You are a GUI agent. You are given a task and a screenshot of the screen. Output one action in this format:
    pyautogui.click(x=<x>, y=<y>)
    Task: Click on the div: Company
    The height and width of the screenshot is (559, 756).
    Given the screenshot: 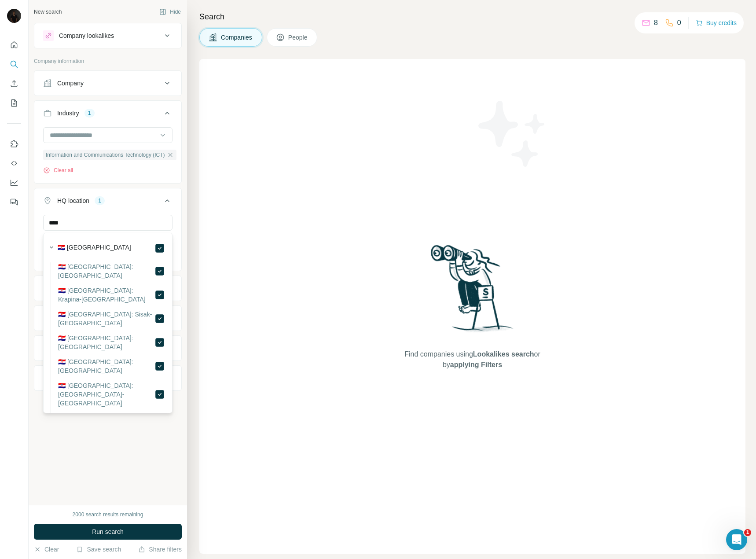 What is the action you would take?
    pyautogui.click(x=70, y=83)
    